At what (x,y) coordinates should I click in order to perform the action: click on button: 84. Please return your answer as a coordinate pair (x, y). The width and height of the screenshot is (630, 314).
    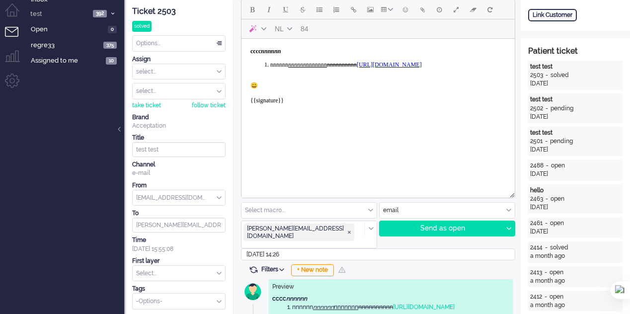
    Looking at the image, I should click on (305, 29).